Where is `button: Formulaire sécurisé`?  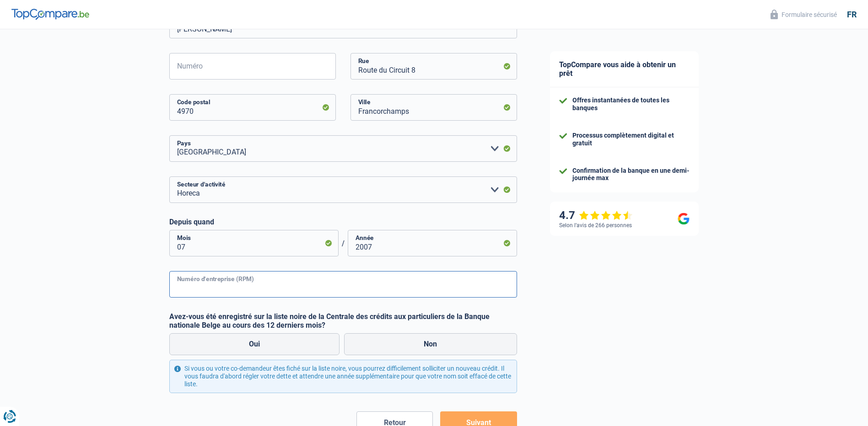 button: Formulaire sécurisé is located at coordinates (803, 14).